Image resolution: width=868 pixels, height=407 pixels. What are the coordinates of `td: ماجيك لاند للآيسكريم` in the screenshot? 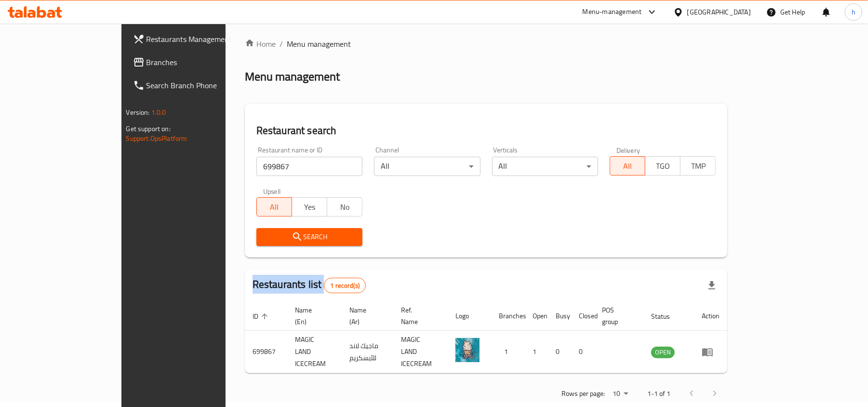 It's located at (368, 352).